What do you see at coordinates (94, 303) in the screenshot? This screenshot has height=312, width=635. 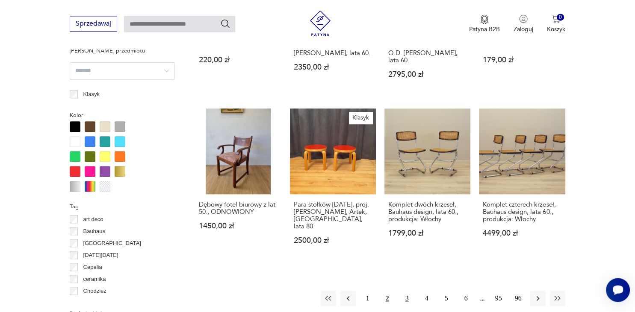 I see `p: Ćmielów` at bounding box center [94, 303].